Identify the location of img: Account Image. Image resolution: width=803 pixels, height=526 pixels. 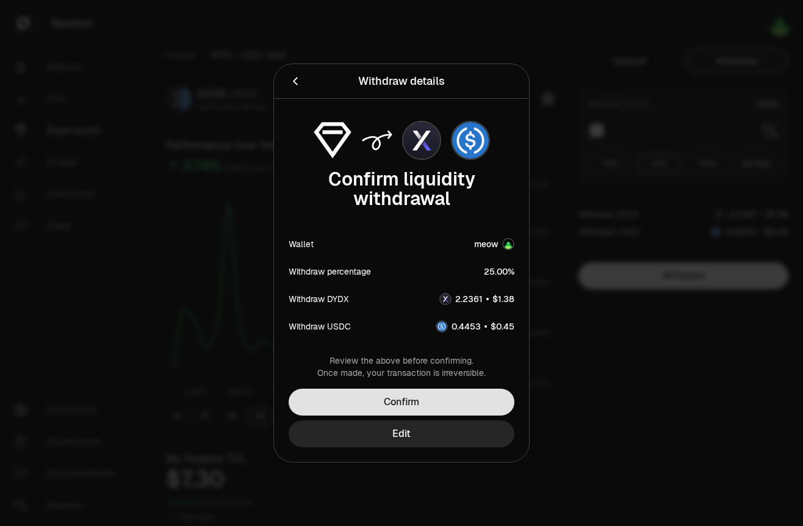
(508, 244).